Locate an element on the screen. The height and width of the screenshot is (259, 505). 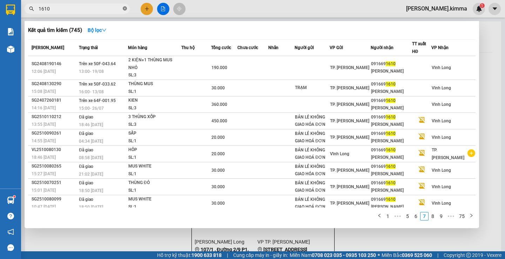
li: 75 is located at coordinates (462, 216).